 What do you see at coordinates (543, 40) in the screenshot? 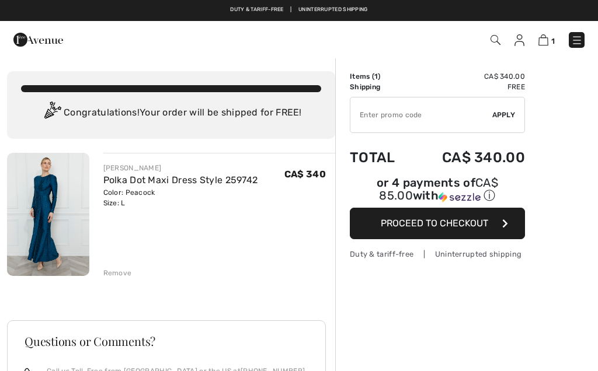
I see `img: Shopping Bag` at bounding box center [543, 40].